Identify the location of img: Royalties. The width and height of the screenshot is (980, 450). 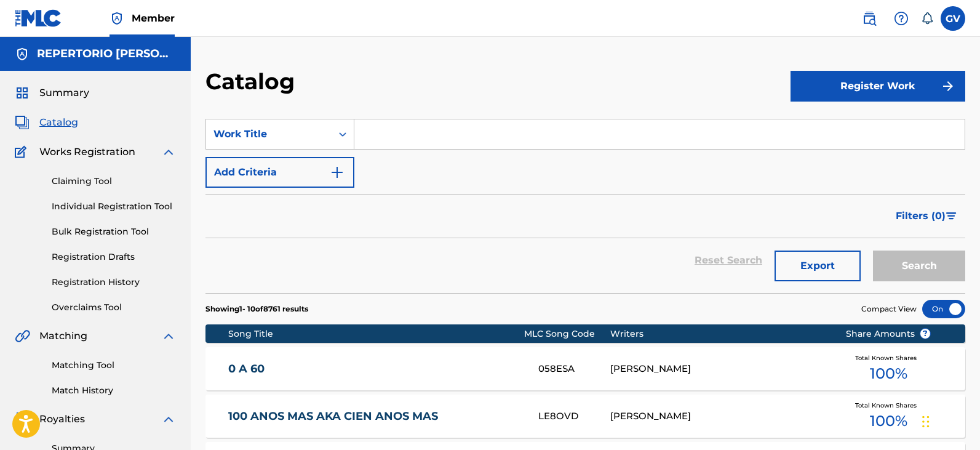
(22, 419).